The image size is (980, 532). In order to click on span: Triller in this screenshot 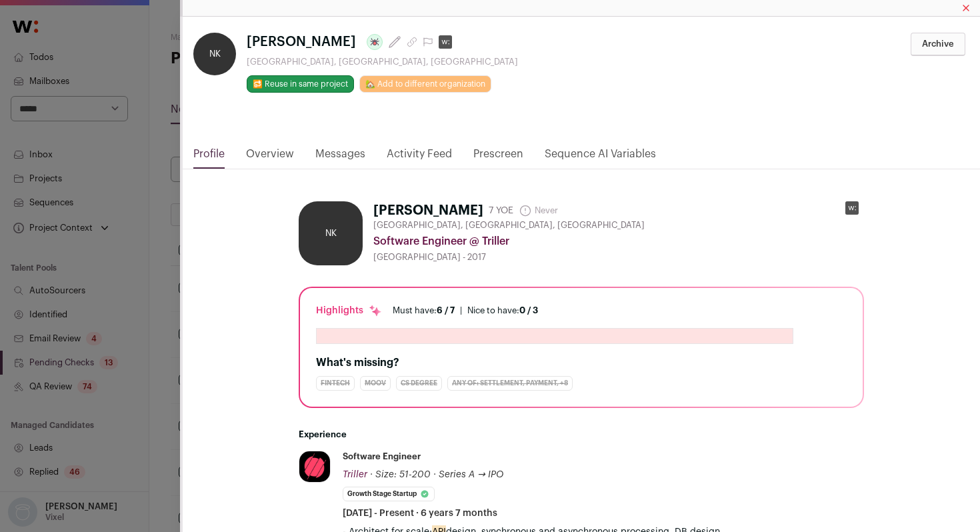, I will do `click(354, 475)`.